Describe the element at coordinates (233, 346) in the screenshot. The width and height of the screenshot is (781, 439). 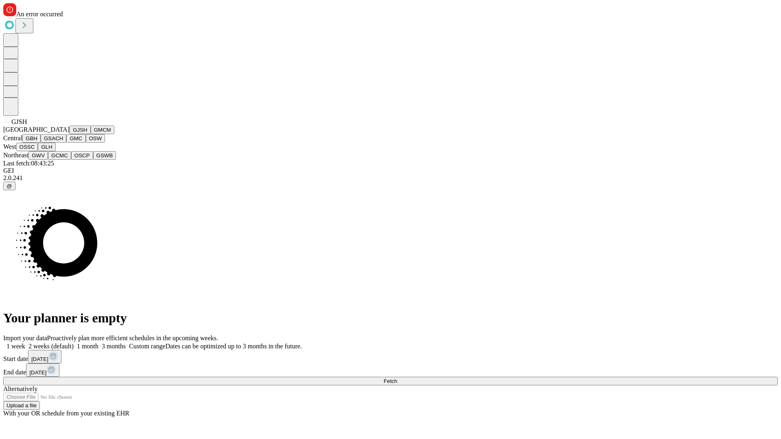
I see `span: Dates can be optimized up to 3 months in the future.` at that location.